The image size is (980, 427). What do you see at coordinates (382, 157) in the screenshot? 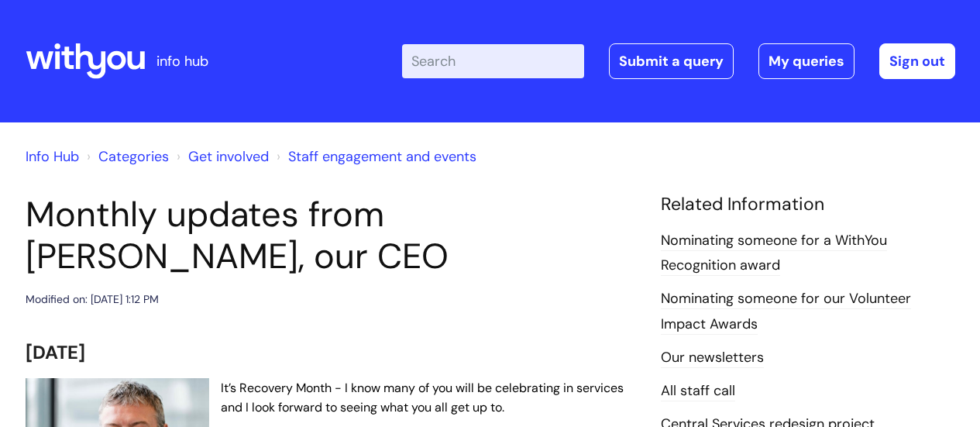
I see `a: Staff engagement and events` at bounding box center [382, 157].